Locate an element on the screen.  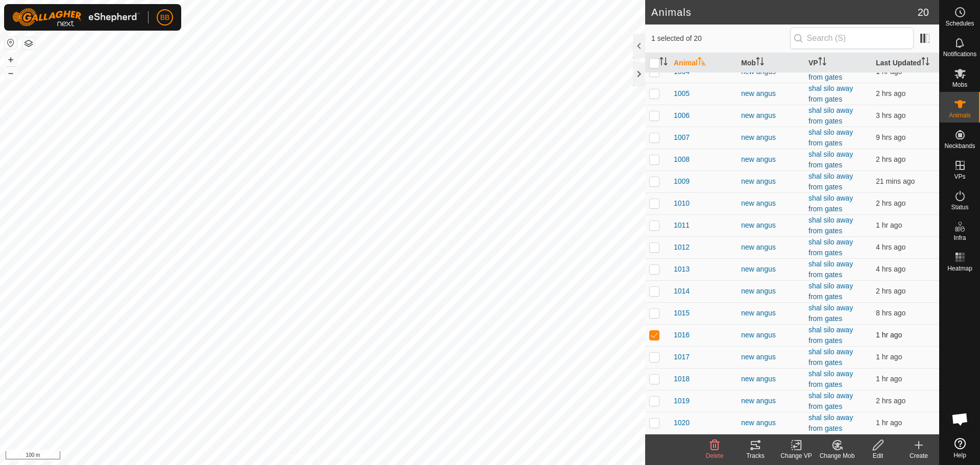
span: 1008 is located at coordinates (681, 159).